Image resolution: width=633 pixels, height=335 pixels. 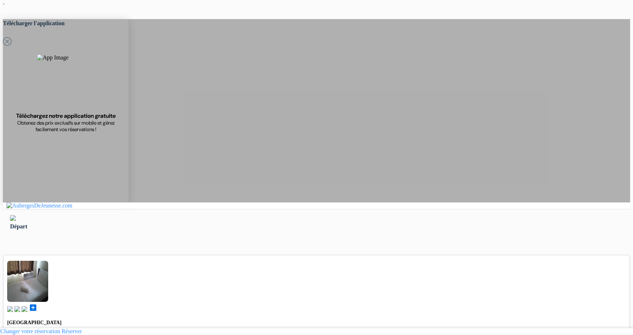 What do you see at coordinates (66, 83) in the screenshot?
I see `img: App Image` at bounding box center [66, 83].